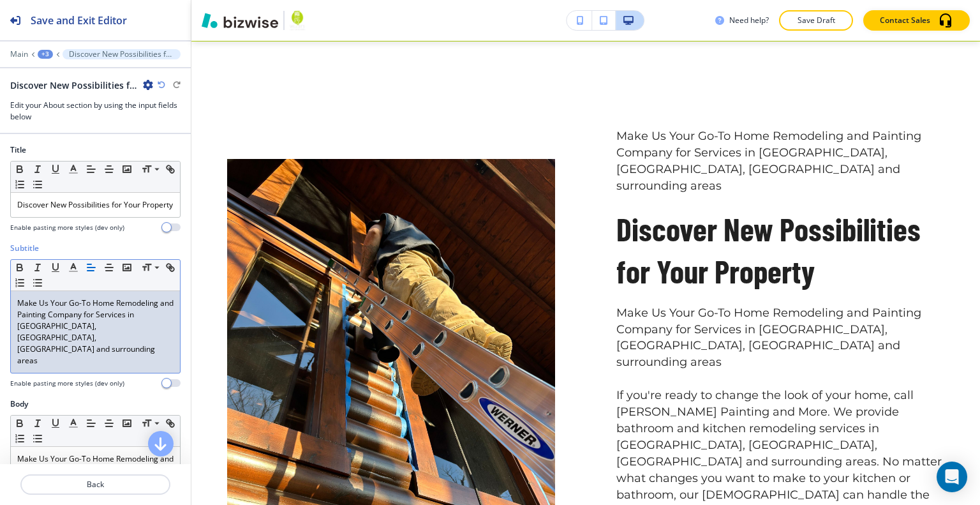  Describe the element at coordinates (19, 404) in the screenshot. I see `h2: Body` at that location.